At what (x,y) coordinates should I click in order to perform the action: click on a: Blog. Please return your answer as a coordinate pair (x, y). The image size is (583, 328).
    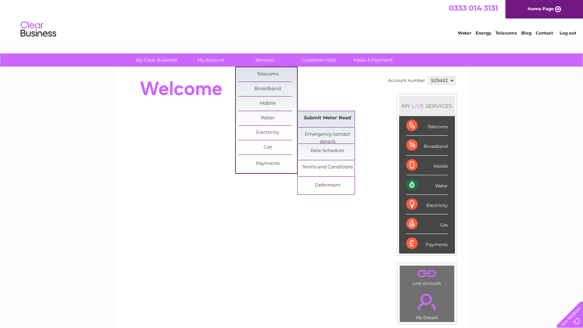
    Looking at the image, I should click on (526, 33).